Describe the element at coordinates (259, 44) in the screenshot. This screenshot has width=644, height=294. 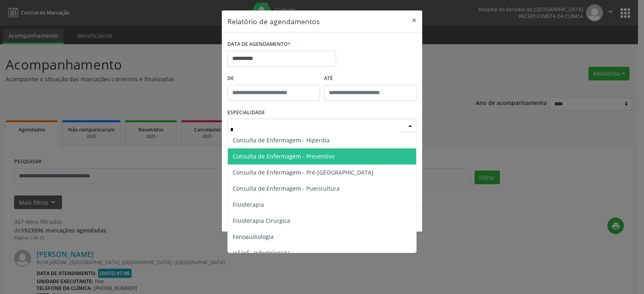
I see `label: DATA DE AGENDAMENTO` at that location.